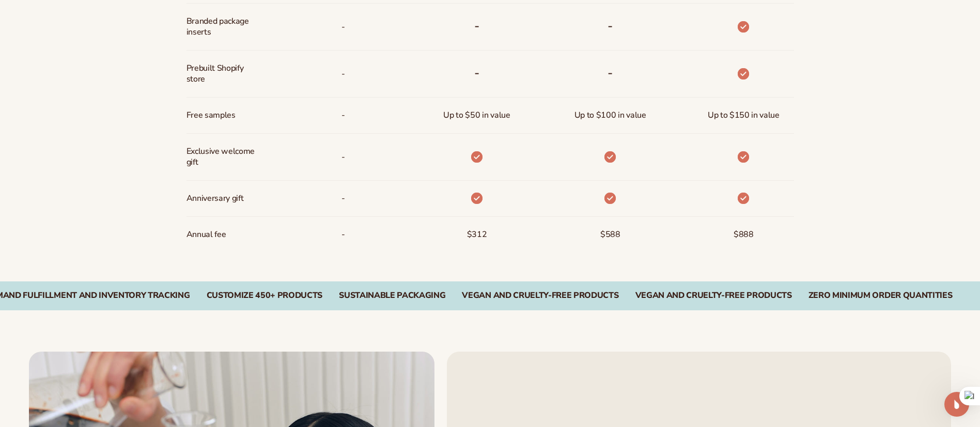  I want to click on div: Vegan and Cruelty-Free Products, so click(714, 295).